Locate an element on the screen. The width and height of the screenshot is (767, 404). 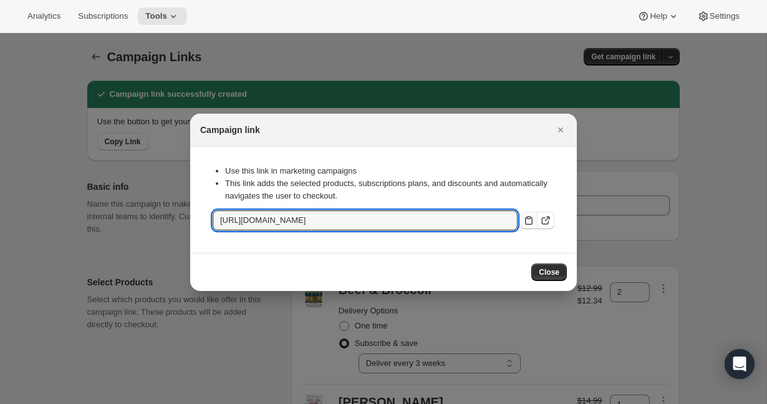
button: Tools is located at coordinates (162, 16).